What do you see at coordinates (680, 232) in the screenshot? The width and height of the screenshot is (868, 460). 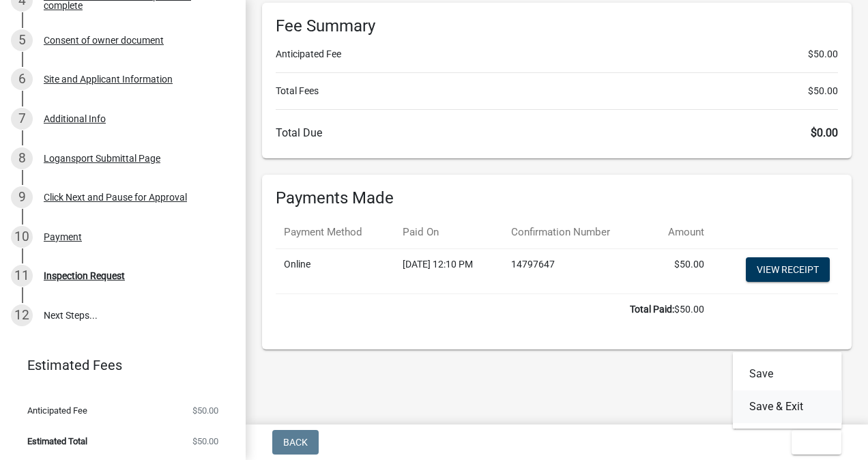 I see `th: Amount` at bounding box center [680, 232].